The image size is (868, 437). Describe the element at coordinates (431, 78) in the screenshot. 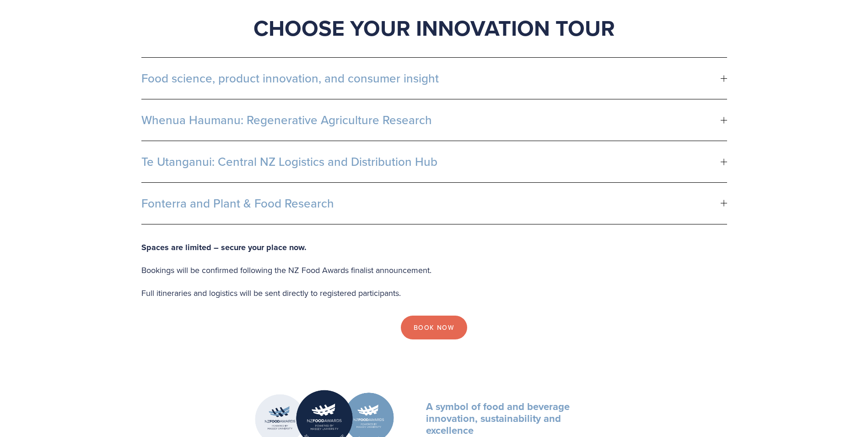

I see `span: Food science, product innovation, and consumer insight` at that location.